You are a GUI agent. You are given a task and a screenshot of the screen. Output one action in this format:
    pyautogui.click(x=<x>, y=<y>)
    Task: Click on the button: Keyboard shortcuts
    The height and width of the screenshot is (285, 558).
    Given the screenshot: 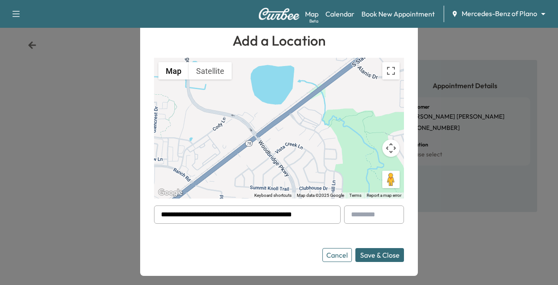 What is the action you would take?
    pyautogui.click(x=273, y=195)
    